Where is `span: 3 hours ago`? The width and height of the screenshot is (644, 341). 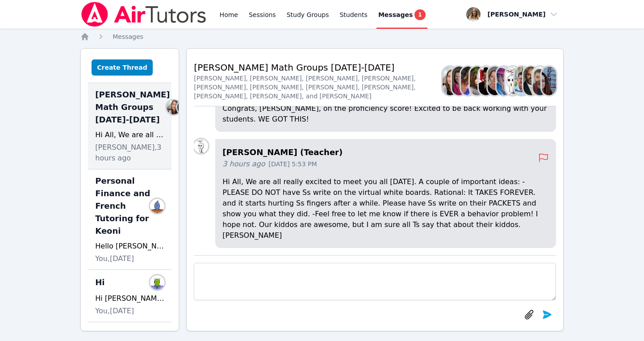 span: 3 hours ago is located at coordinates (244, 164).